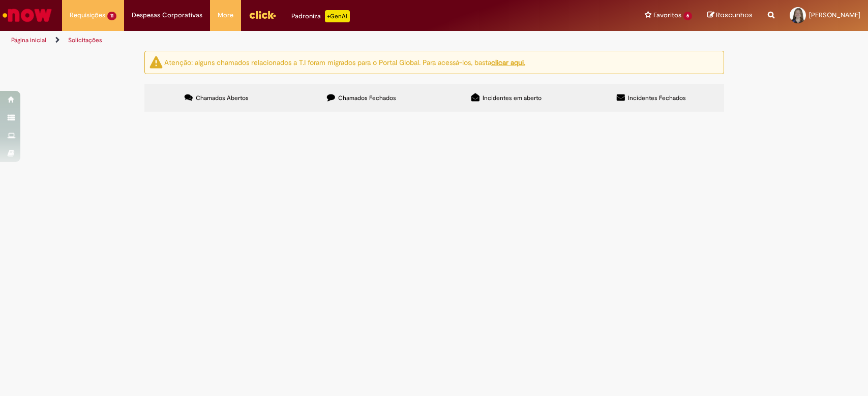 This screenshot has height=396, width=868. What do you see at coordinates (321, 16) in the screenshot?
I see `div: Padroniza` at bounding box center [321, 16].